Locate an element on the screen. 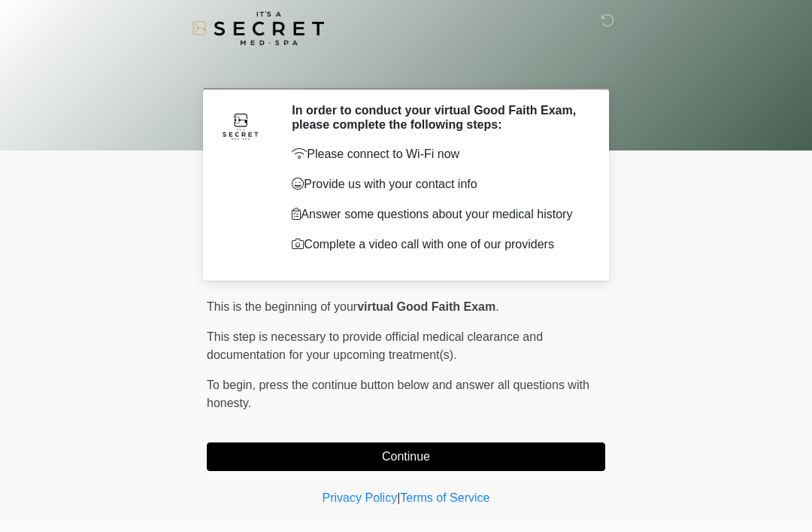 The image size is (812, 532). p: Complete a video call with one of our providers is located at coordinates (437, 244).